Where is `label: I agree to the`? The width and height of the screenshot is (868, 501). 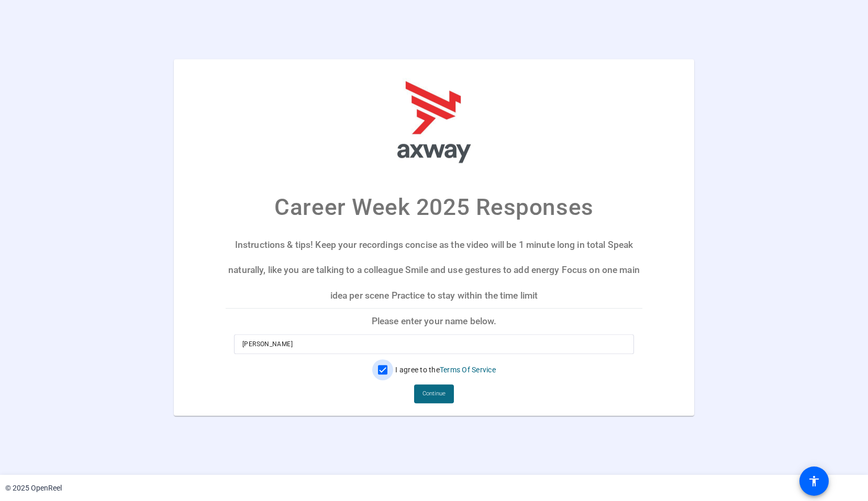
label: I agree to the is located at coordinates (444, 370).